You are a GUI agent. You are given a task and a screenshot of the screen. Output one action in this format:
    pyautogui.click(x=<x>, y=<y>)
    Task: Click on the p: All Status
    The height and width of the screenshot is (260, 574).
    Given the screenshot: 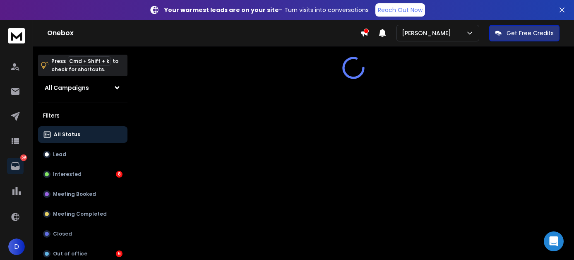 What is the action you would take?
    pyautogui.click(x=67, y=134)
    